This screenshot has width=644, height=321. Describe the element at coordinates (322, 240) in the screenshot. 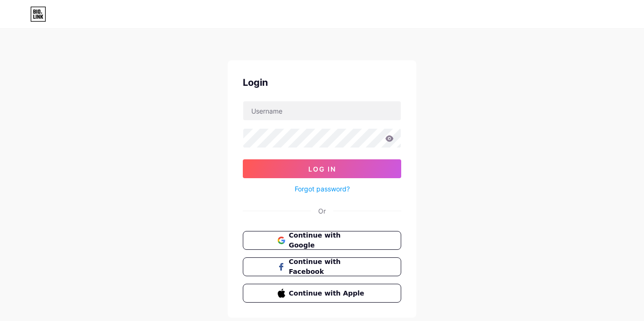

I see `a: Continue with Google` at that location.